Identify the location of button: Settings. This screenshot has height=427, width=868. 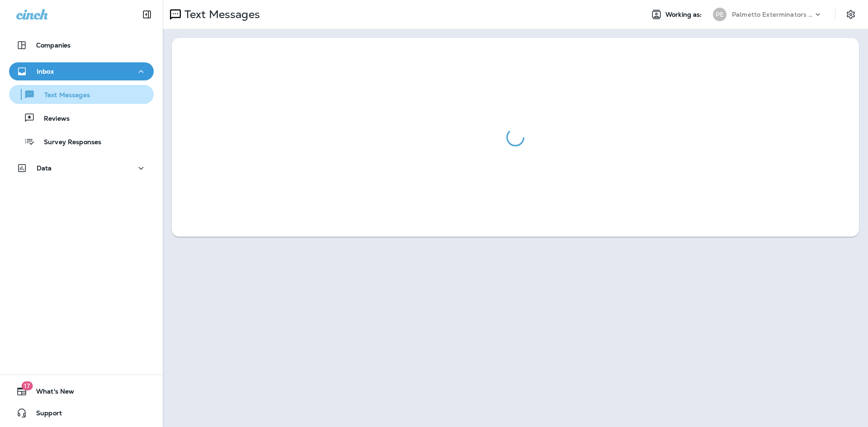
(850, 14).